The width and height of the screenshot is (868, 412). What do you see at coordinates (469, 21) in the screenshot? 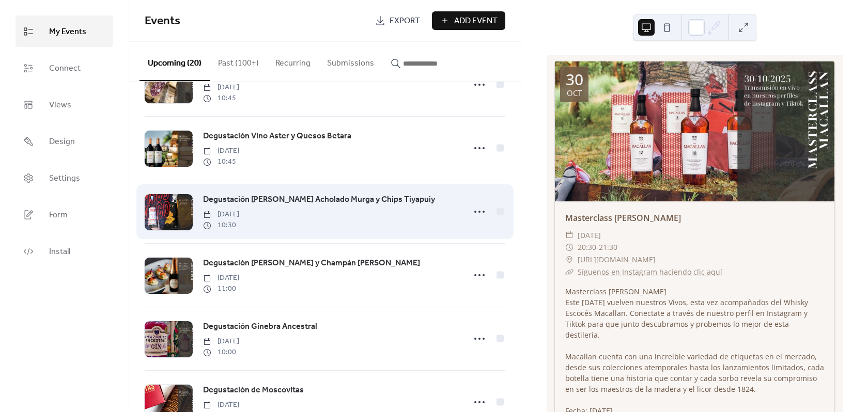
I see `button: Add Event` at bounding box center [469, 21].